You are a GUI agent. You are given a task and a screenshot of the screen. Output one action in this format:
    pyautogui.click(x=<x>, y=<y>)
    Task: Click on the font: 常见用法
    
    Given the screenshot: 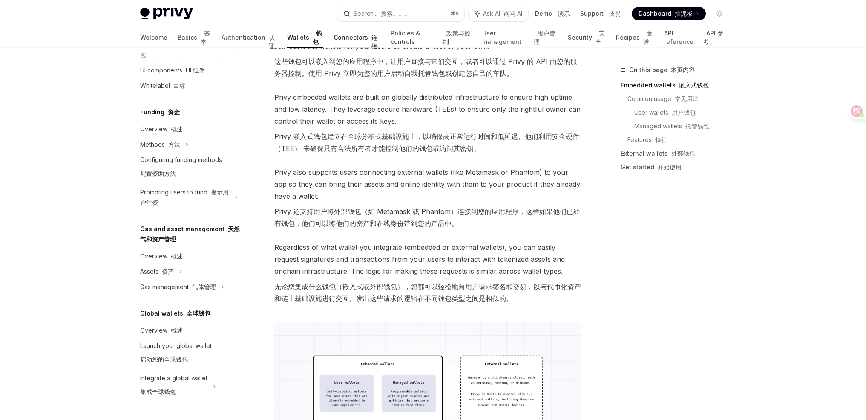 What is the action you would take?
    pyautogui.click(x=687, y=98)
    